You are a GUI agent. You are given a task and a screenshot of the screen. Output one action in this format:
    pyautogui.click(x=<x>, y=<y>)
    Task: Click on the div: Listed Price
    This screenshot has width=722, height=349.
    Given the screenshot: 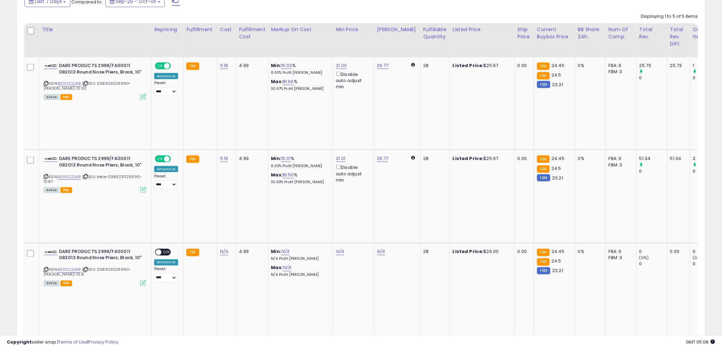 What is the action you would take?
    pyautogui.click(x=482, y=29)
    